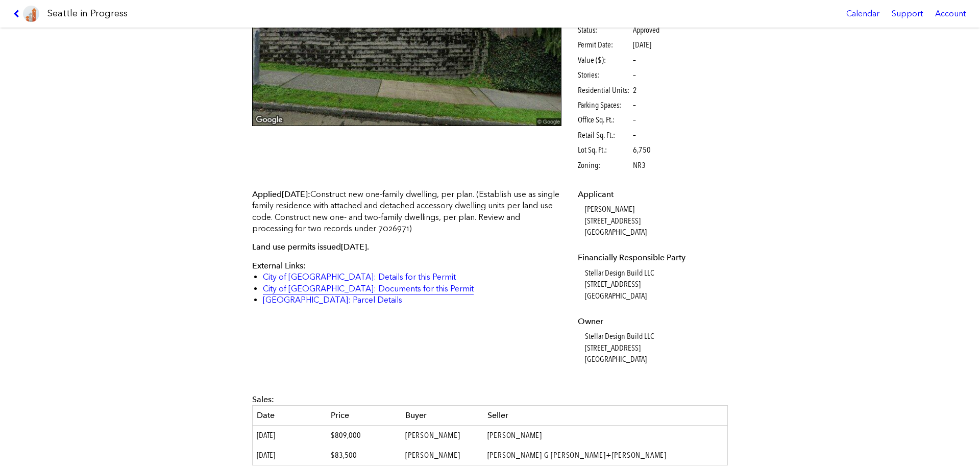 The height and width of the screenshot is (469, 980). I want to click on td: $809,000, so click(364, 435).